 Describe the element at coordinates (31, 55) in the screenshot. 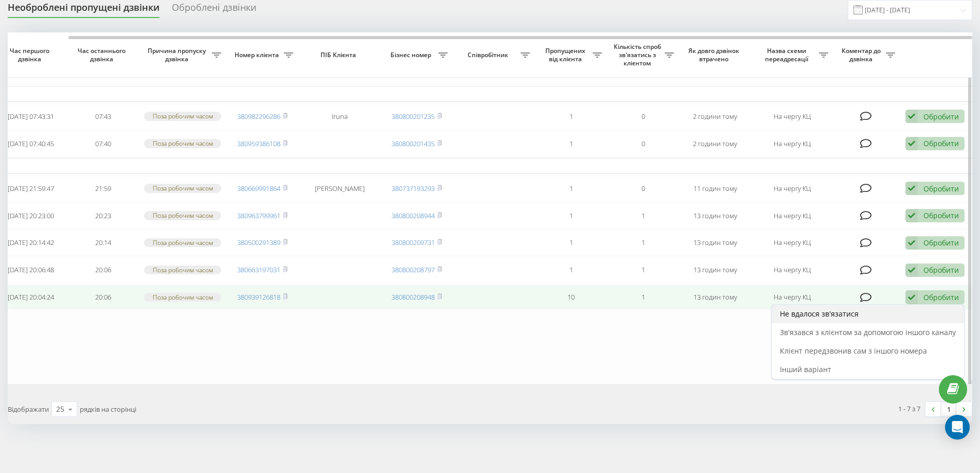

I see `span: Час першого дзвінка` at that location.